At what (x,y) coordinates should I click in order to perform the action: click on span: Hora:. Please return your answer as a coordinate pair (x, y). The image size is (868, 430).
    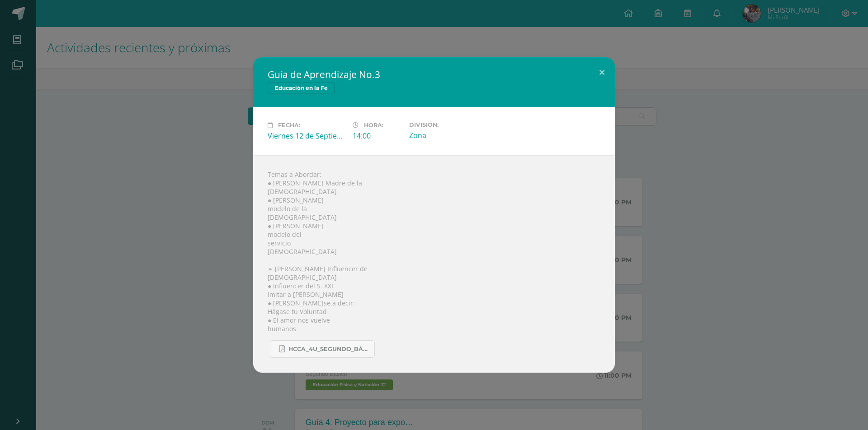
    Looking at the image, I should click on (373, 125).